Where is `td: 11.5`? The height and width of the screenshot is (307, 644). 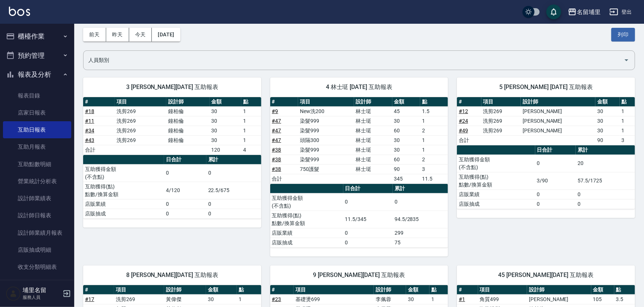
td: 11.5 is located at coordinates (434, 179).